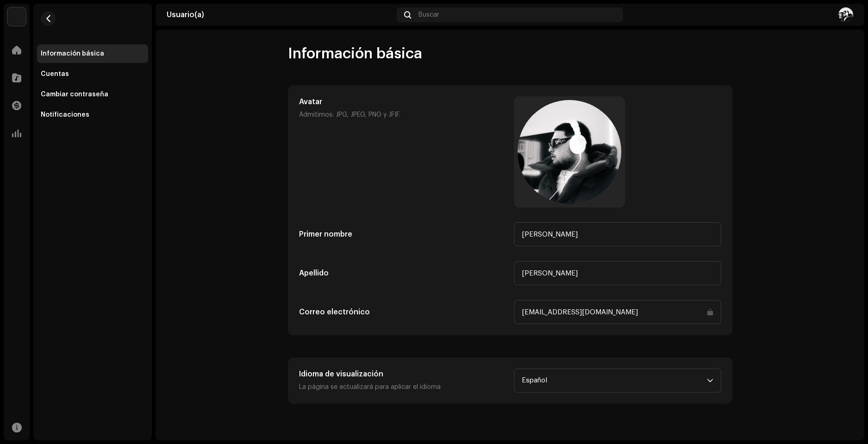 Image resolution: width=868 pixels, height=444 pixels. What do you see at coordinates (17, 17) in the screenshot?
I see `img: 297a105e-aa6c-4183-9ff4-27133c00f2e2` at bounding box center [17, 17].